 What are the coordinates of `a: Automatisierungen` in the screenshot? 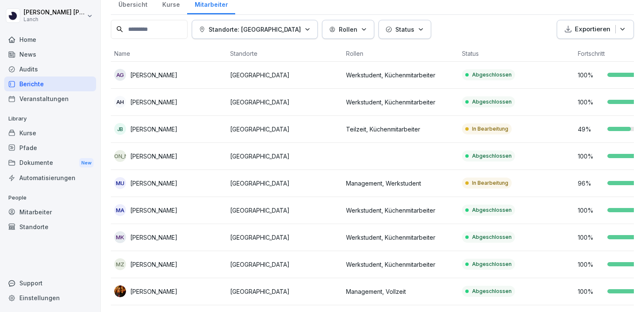 It's located at (50, 178).